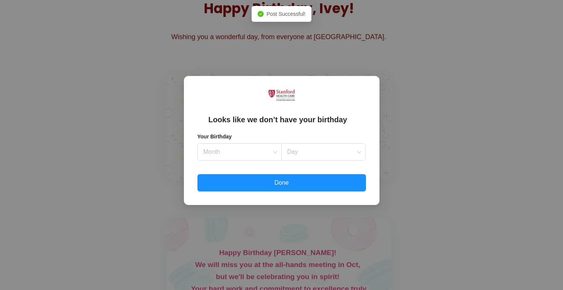 This screenshot has width=563, height=290. Describe the element at coordinates (282, 121) in the screenshot. I see `h2: Looks like we don’t have your birthday` at that location.